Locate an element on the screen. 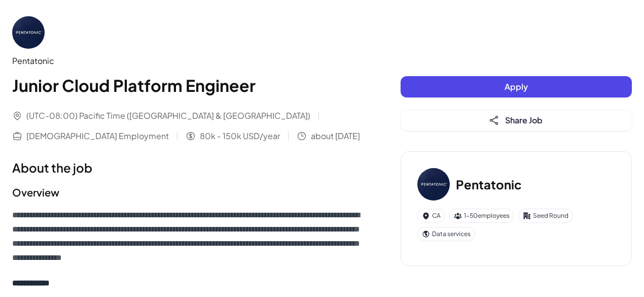 The width and height of the screenshot is (644, 297). div: CA is located at coordinates (431, 216).